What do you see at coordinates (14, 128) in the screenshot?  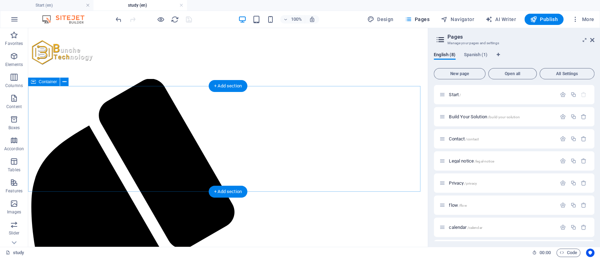 I see `p: Boxes` at bounding box center [14, 128].